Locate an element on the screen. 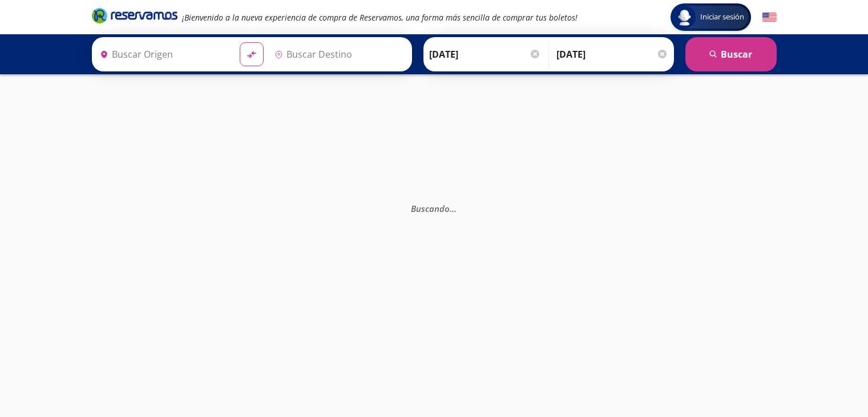 This screenshot has width=868, height=417. span: Iniciar sesión is located at coordinates (723, 17).